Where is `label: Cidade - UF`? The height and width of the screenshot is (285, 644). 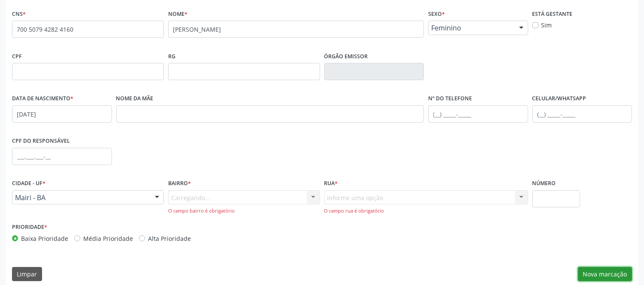
label: Cidade - UF is located at coordinates (29, 184).